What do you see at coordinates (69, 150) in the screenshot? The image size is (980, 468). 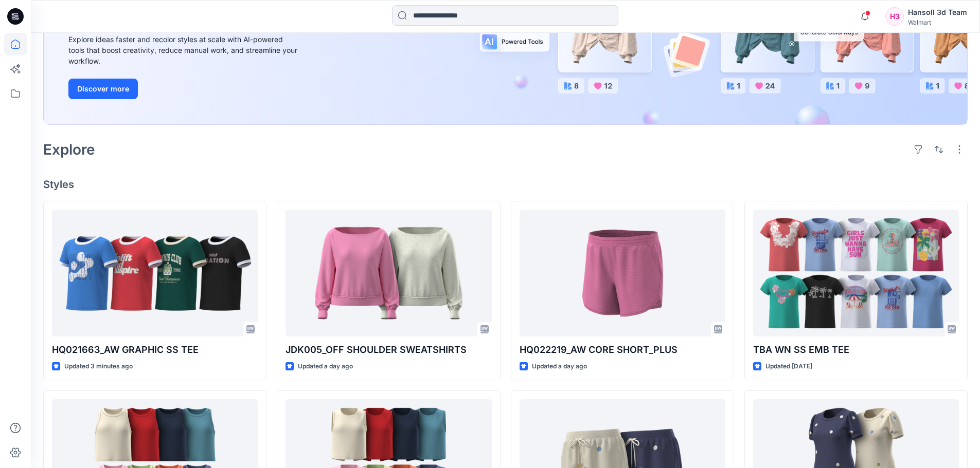 I see `h2: Explore` at bounding box center [69, 150].